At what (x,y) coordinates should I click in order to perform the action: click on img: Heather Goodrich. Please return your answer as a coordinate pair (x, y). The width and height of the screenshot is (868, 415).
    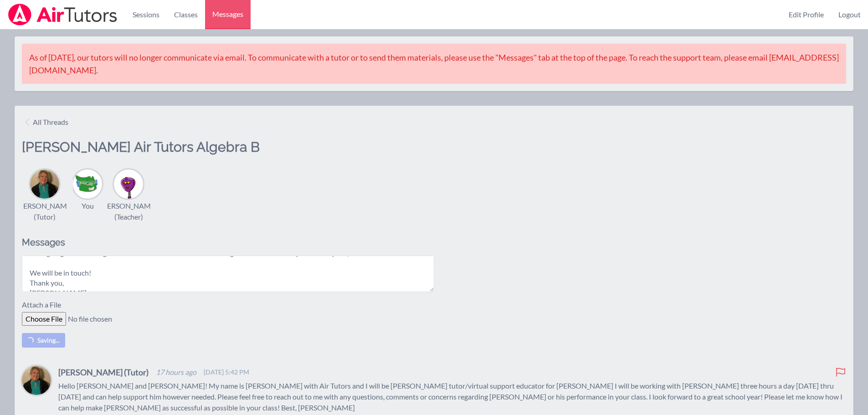
    Looking at the image, I should click on (87, 184).